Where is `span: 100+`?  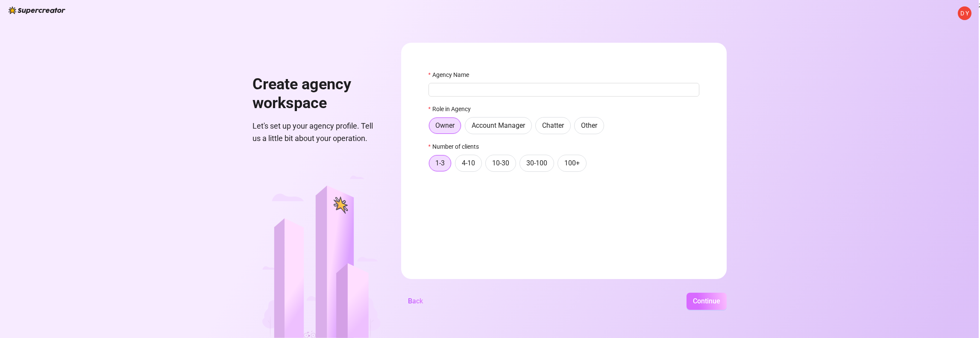 span: 100+ is located at coordinates (572, 163).